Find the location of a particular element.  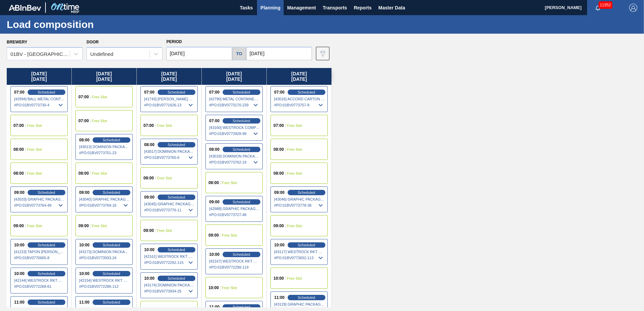

span: [43033] GRAPHIC PACKAGING INTERNATIONA - 0008221069 is located at coordinates (39, 200).